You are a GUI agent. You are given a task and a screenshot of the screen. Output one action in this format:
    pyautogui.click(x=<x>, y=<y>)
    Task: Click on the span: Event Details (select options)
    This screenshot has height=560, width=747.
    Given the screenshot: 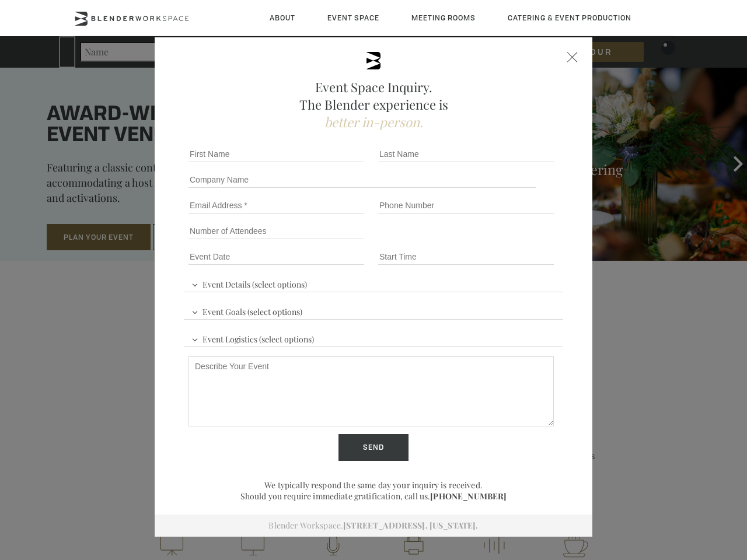 What is the action you would take?
    pyautogui.click(x=249, y=283)
    